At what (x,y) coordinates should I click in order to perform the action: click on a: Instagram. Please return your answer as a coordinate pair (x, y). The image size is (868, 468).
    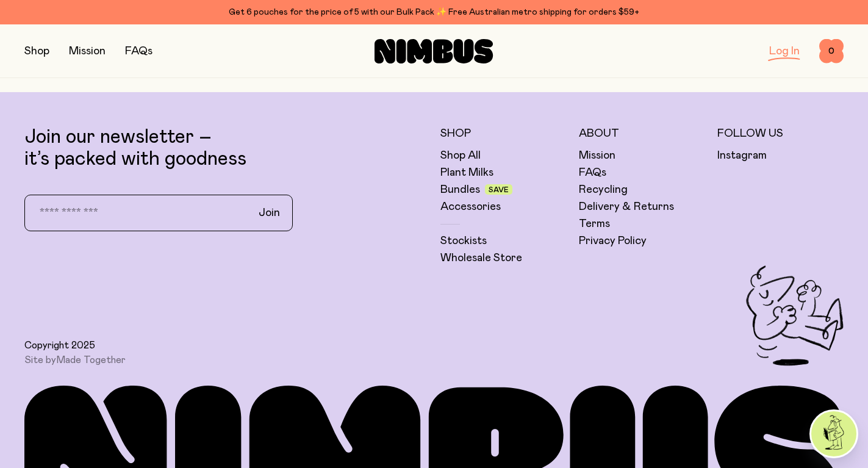
    Looking at the image, I should click on (742, 156).